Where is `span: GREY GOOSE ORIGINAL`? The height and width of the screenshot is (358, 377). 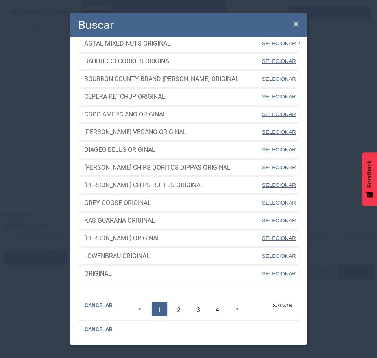 span: GREY GOOSE ORIGINAL is located at coordinates (173, 203).